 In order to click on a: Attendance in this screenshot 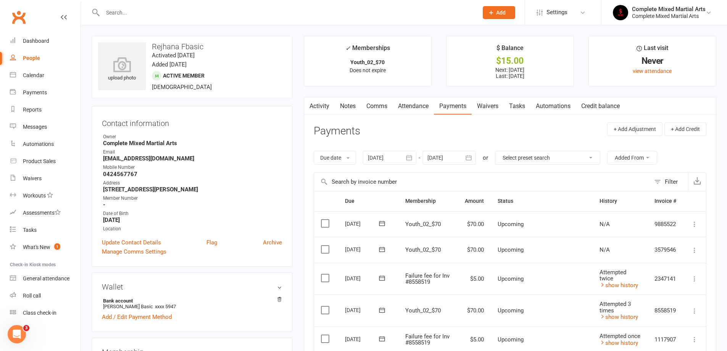, I will do `click(413, 106)`.